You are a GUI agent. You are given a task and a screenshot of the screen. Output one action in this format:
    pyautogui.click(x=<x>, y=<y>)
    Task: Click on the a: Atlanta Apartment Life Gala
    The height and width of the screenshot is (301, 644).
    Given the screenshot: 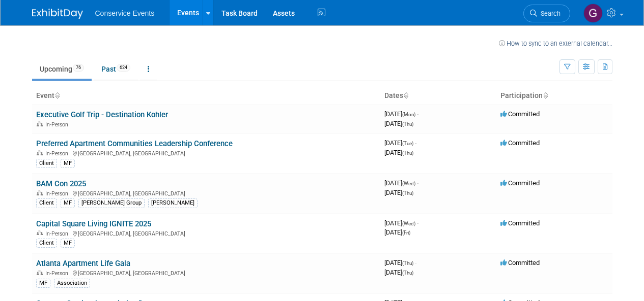 What is the action you would take?
    pyautogui.click(x=83, y=264)
    